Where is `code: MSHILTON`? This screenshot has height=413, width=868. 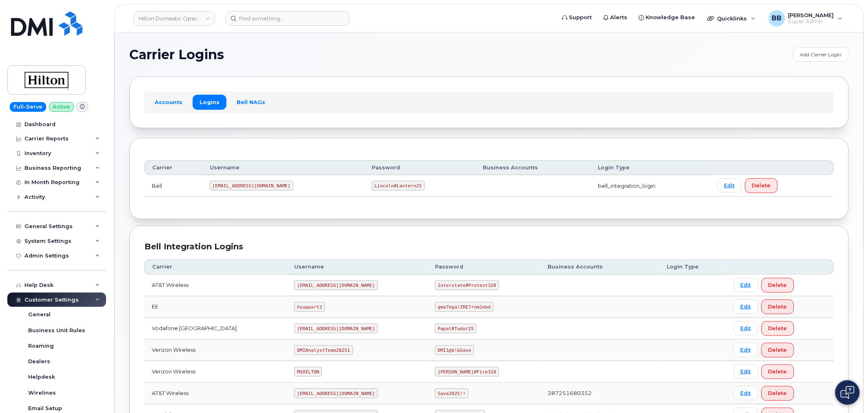
code: MSHILTON is located at coordinates (308, 372).